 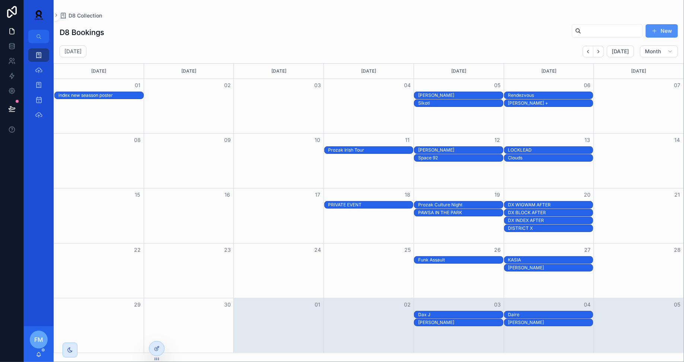 I want to click on div: Rendezvous, so click(x=550, y=95).